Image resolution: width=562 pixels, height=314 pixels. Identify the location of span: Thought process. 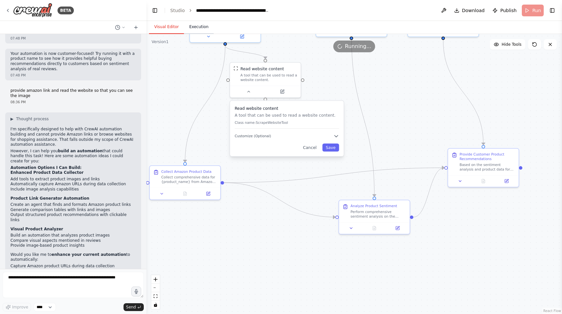
(32, 119).